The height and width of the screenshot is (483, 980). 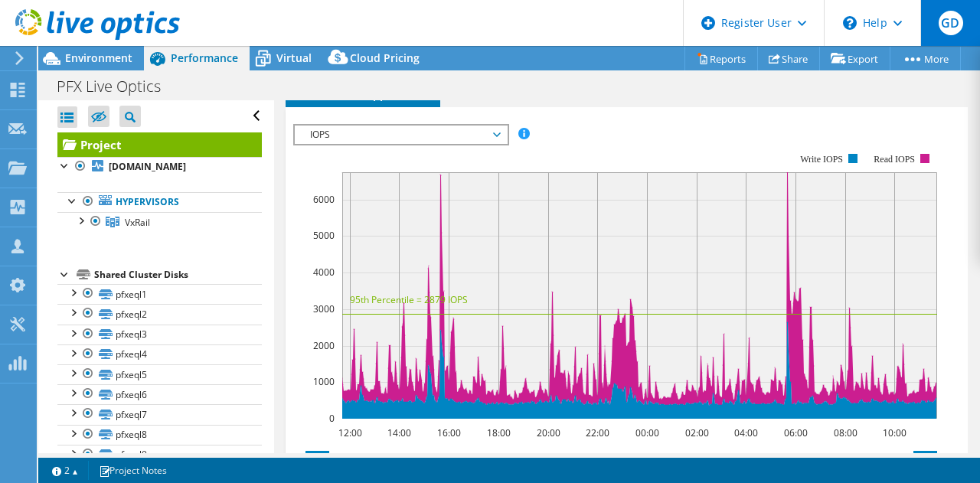 I want to click on svg: \n, so click(x=850, y=23).